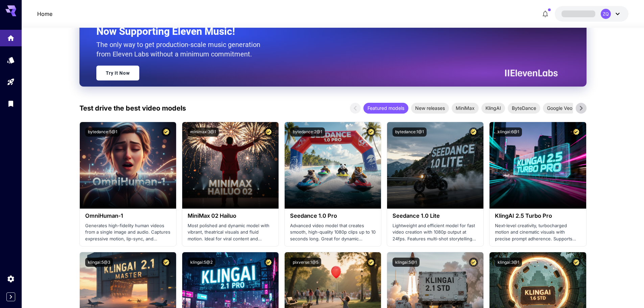  I want to click on div: Models, so click(11, 59).